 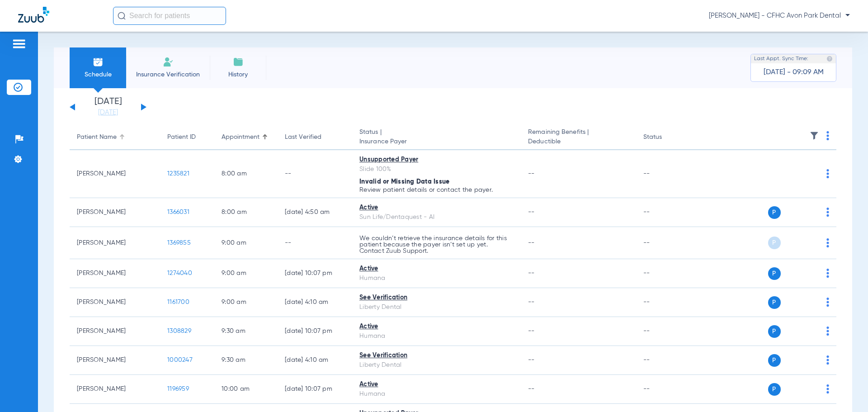 I want to click on div: Unsupported Payer, so click(x=436, y=160).